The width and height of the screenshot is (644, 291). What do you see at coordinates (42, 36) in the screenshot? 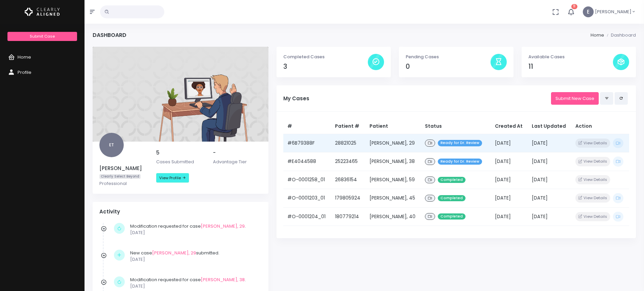
I see `a: Submit Case` at bounding box center [42, 36].